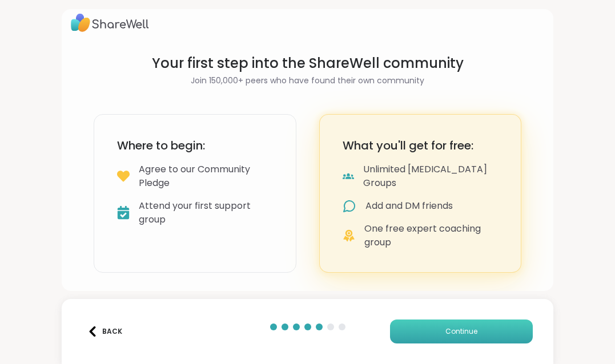  What do you see at coordinates (105, 332) in the screenshot?
I see `button: Back` at bounding box center [105, 332].